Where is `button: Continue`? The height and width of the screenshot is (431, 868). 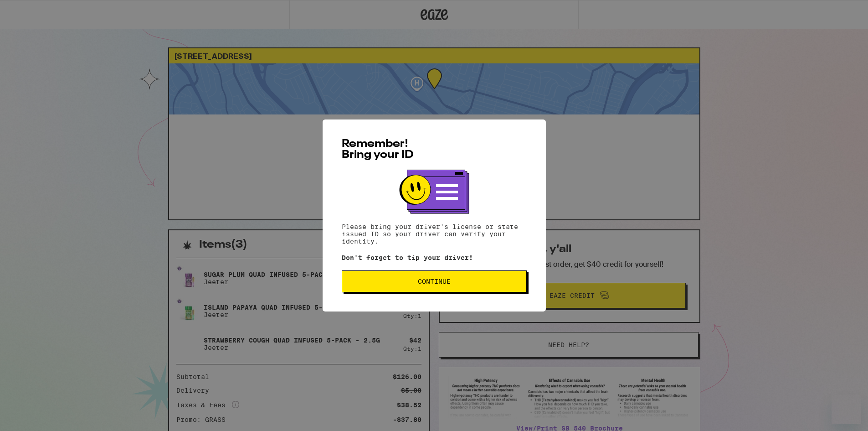
button: Continue is located at coordinates (434, 281).